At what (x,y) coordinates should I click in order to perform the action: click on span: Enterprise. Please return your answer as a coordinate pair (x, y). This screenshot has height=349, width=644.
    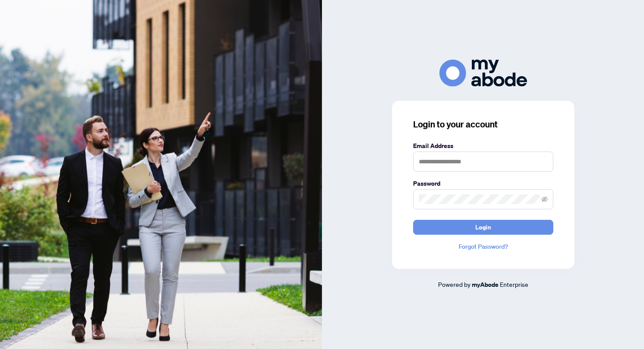
    Looking at the image, I should click on (514, 284).